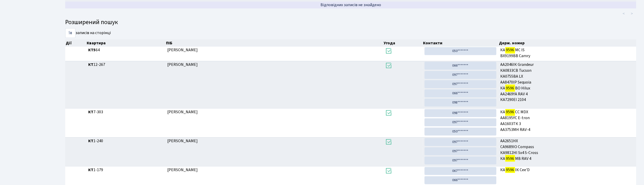 Image resolution: width=644 pixels, height=185 pixels. I want to click on span: КА СС MDX АА8195YC E-tron АА1603ТК 3 AA3753MH RAV-4, so click(567, 121).